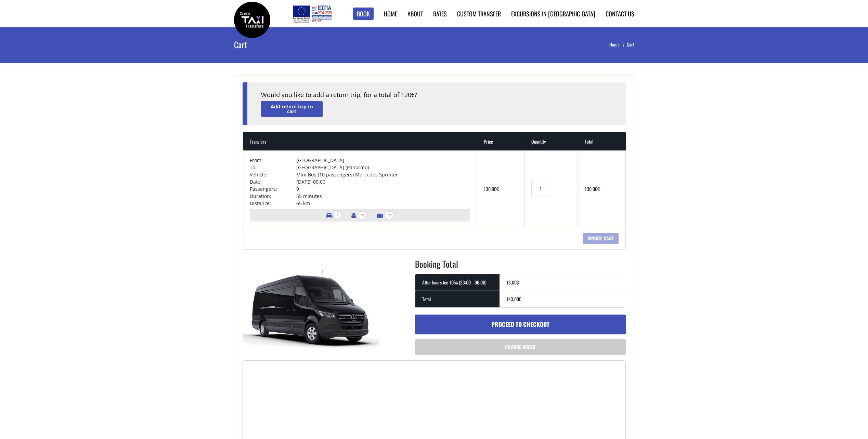  I want to click on a: Contact us, so click(620, 14).